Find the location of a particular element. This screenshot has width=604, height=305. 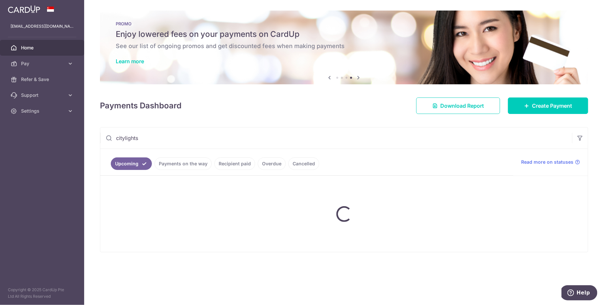

h4: Payments Dashboard is located at coordinates (141, 106).